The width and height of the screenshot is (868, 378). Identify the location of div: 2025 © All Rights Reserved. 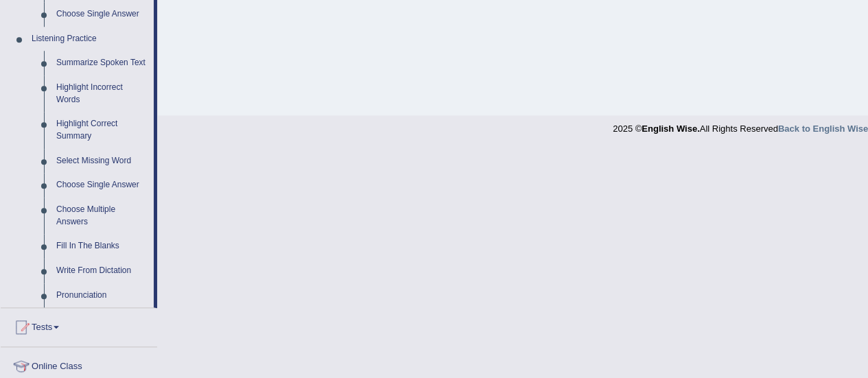
(740, 125).